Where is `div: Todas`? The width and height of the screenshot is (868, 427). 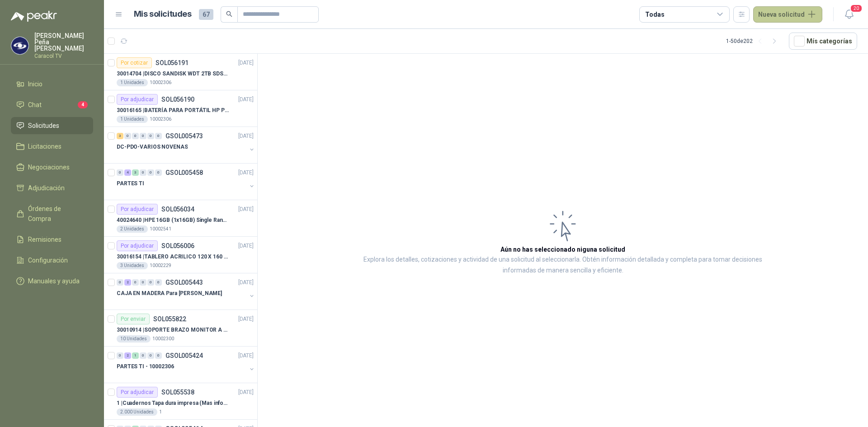 div: Todas is located at coordinates (654, 15).